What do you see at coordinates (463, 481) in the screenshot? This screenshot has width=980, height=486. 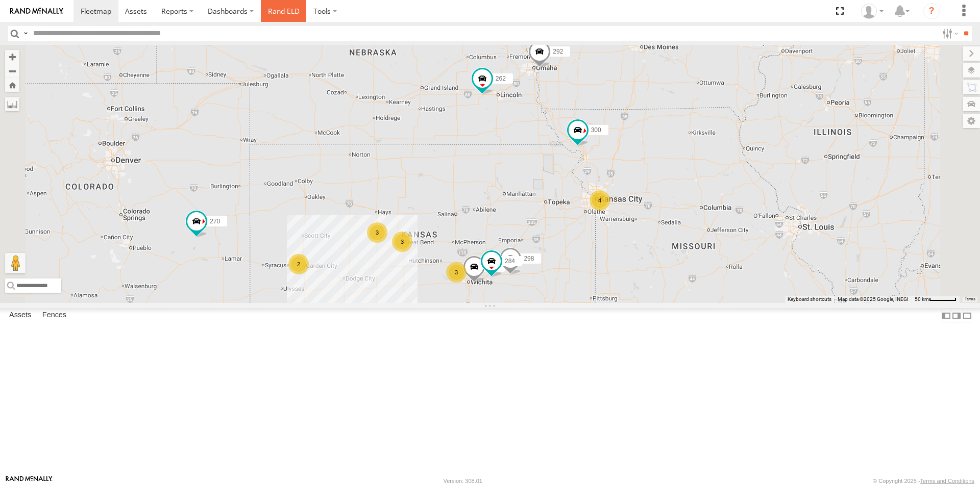 I see `div: Version: 308.01` at bounding box center [463, 481].